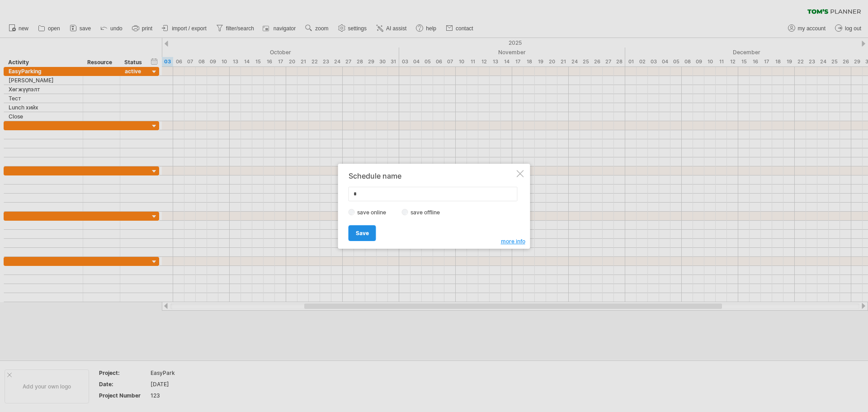  Describe the element at coordinates (428, 212) in the screenshot. I see `label: save offline` at that location.